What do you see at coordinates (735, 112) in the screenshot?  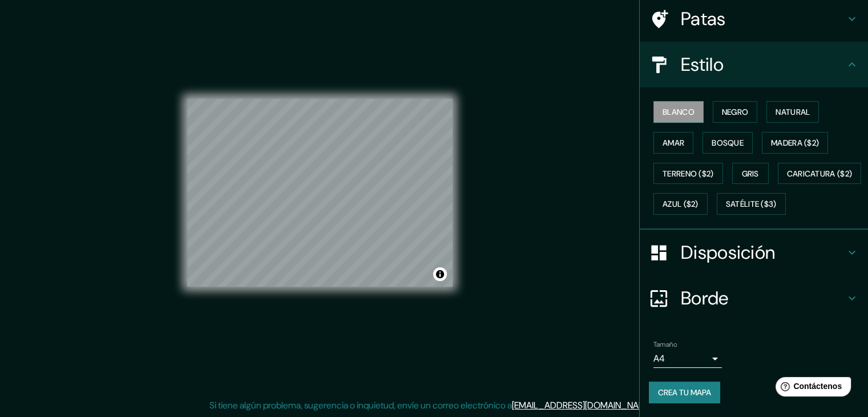 I see `font: Negro` at bounding box center [735, 112].